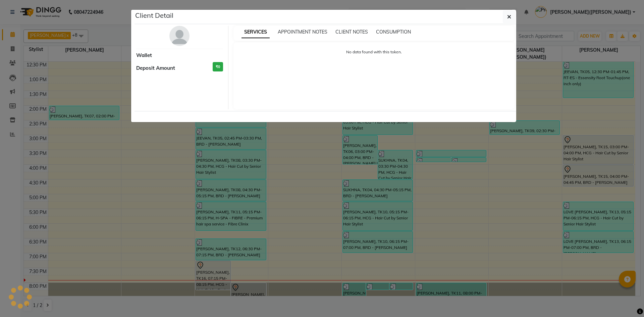  What do you see at coordinates (144, 55) in the screenshot?
I see `span: Wallet` at bounding box center [144, 55].